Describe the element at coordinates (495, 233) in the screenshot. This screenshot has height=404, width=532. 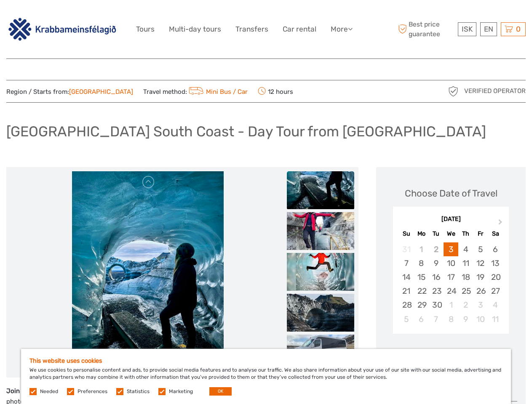
I see `div: Sa` at that location.